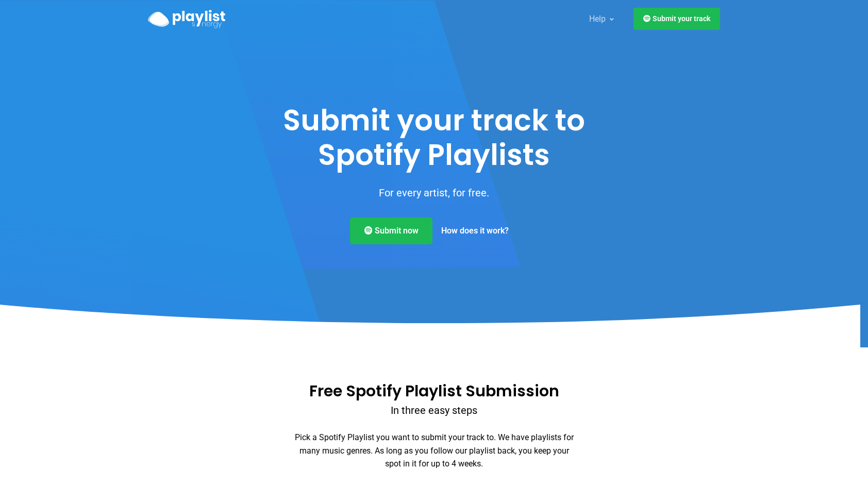  What do you see at coordinates (677, 18) in the screenshot?
I see `a: Submit your track` at bounding box center [677, 18].